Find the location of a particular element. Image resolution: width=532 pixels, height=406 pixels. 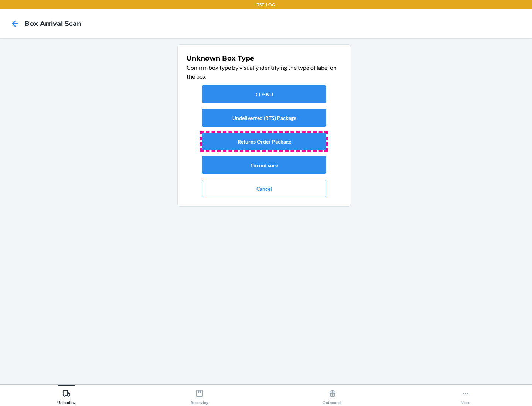

h4: Box Arrival Scan is located at coordinates (52, 23).